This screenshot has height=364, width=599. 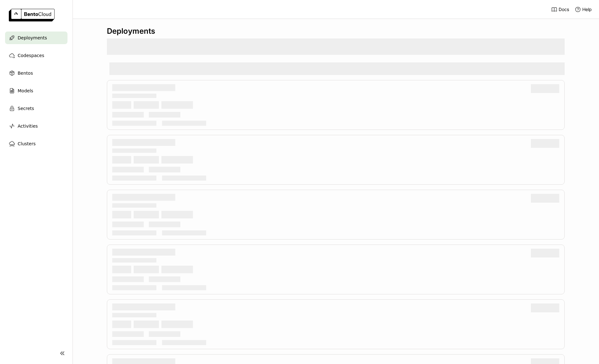 What do you see at coordinates (36, 91) in the screenshot?
I see `a: Models` at bounding box center [36, 91].